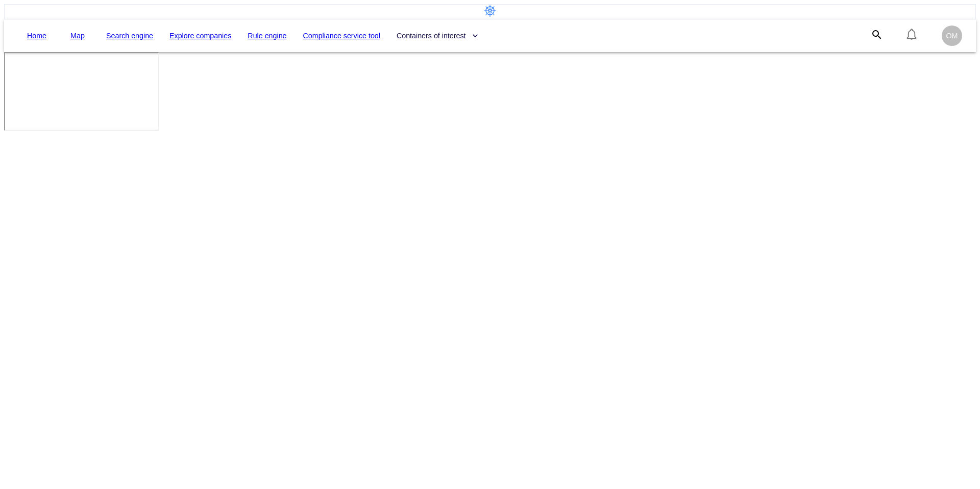  Describe the element at coordinates (130, 35) in the screenshot. I see `a: Search engine` at that location.